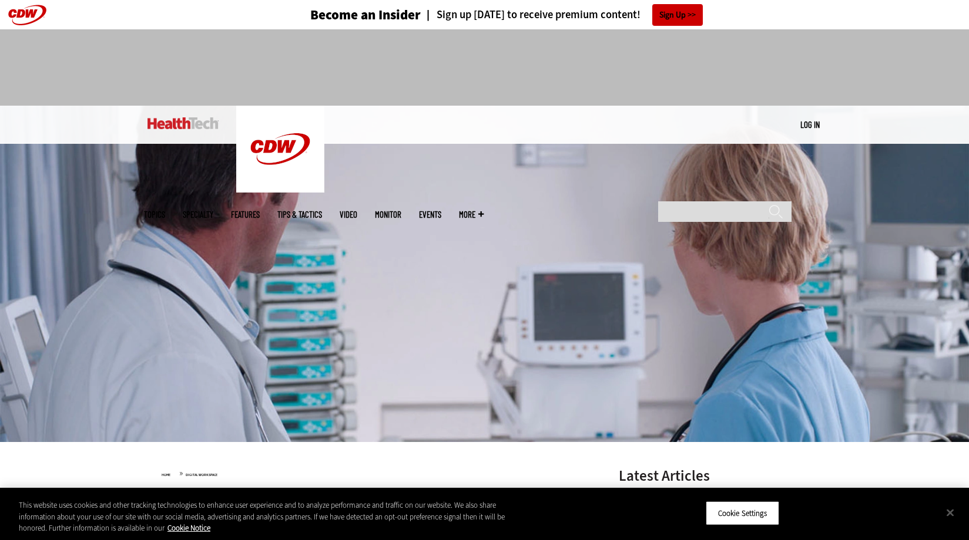 Image resolution: width=969 pixels, height=540 pixels. I want to click on div: User menu, so click(809, 125).